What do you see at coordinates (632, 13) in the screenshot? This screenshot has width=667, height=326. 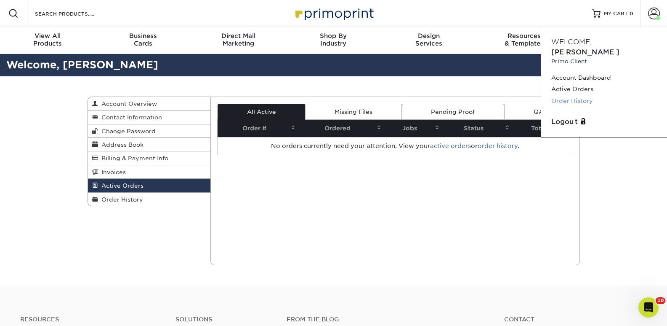 I see `span: 0` at bounding box center [632, 13].